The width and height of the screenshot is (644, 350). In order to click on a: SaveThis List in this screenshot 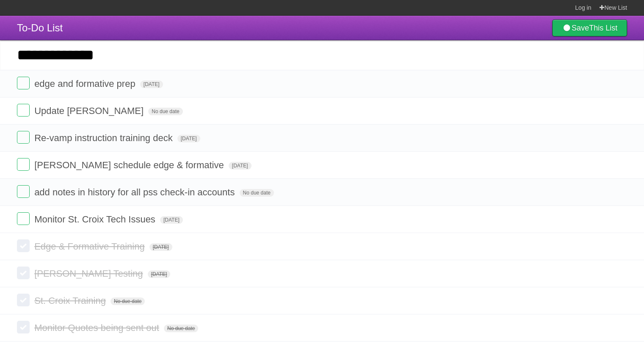, I will do `click(589, 28)`.